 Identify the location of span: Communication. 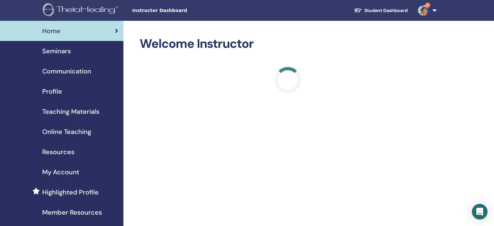
(67, 71).